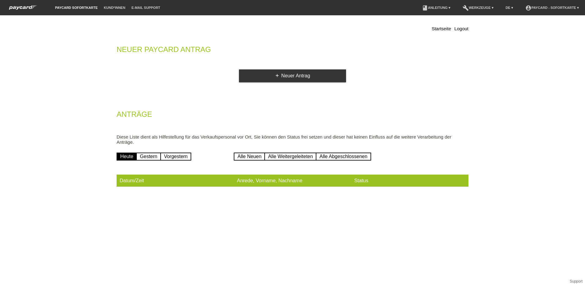 This screenshot has width=585, height=285. I want to click on a: addNeuer Antrag, so click(293, 76).